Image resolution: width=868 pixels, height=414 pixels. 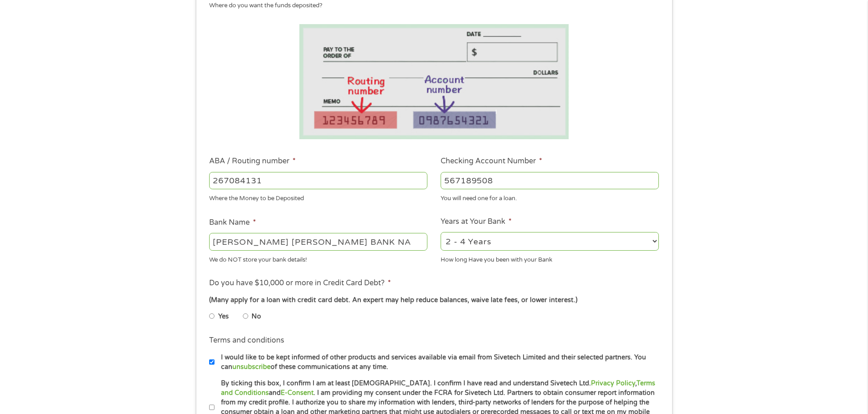 I want to click on label: ABA / Routing number, so click(x=252, y=161).